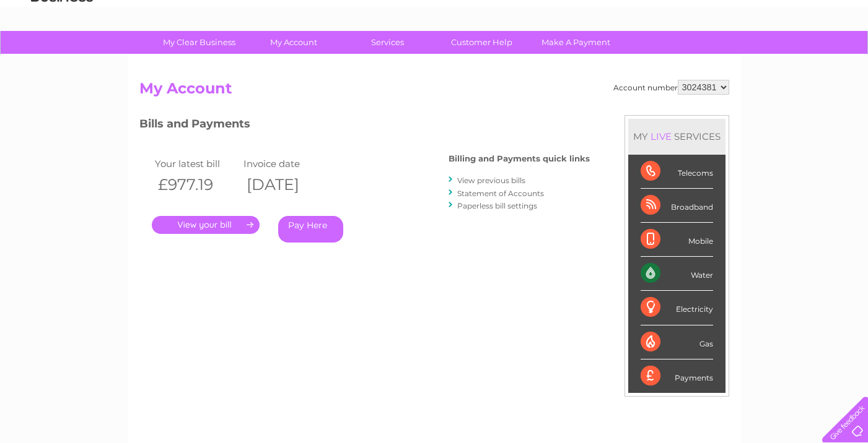 The height and width of the screenshot is (443, 868). What do you see at coordinates (695, 57) in the screenshot?
I see `a: Energy` at bounding box center [695, 57].